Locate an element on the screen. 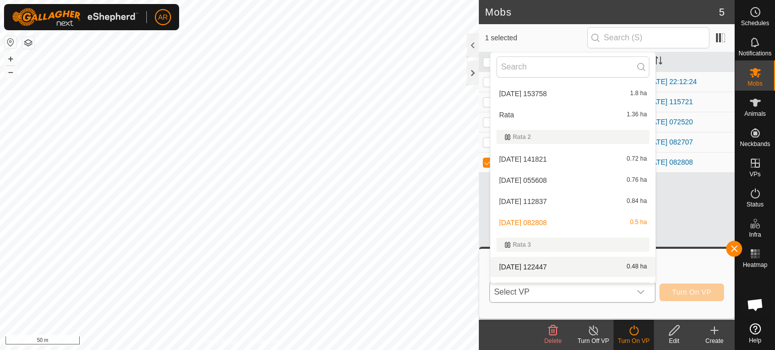  li: 2025-09-13 055608 is located at coordinates (572, 181).